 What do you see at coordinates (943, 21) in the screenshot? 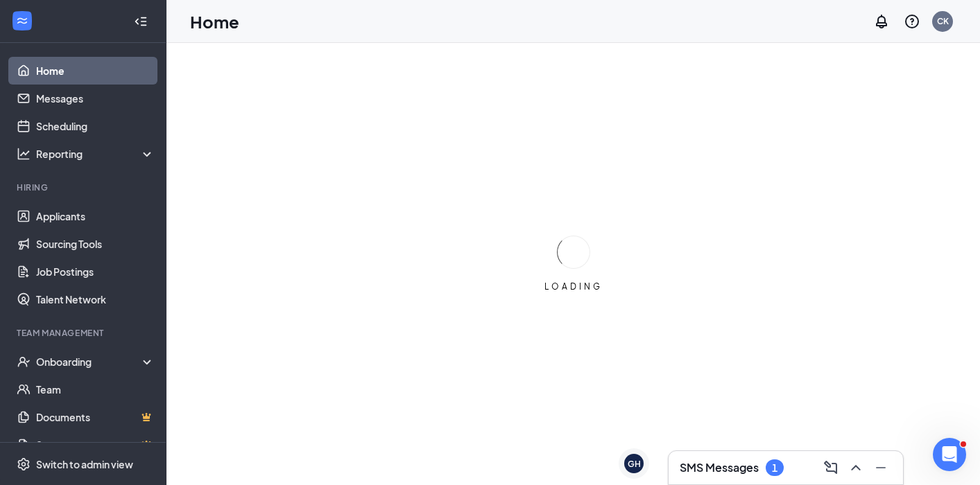
I see `div: CK` at bounding box center [943, 21].